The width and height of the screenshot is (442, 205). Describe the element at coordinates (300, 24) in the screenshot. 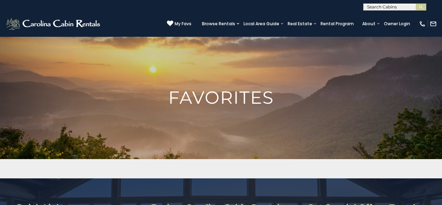

I see `a: Real Estate` at that location.